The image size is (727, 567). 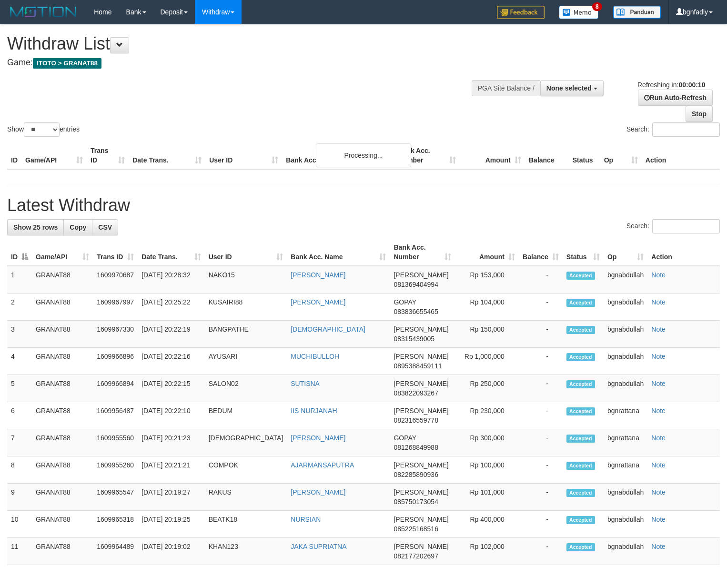 I want to click on td: BEDUM, so click(x=246, y=415).